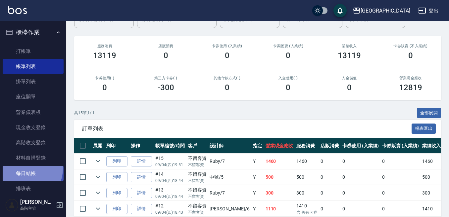 This screenshot has height=217, width=449. What do you see at coordinates (170, 193) in the screenshot?
I see `td: #13` at bounding box center [170, 193].